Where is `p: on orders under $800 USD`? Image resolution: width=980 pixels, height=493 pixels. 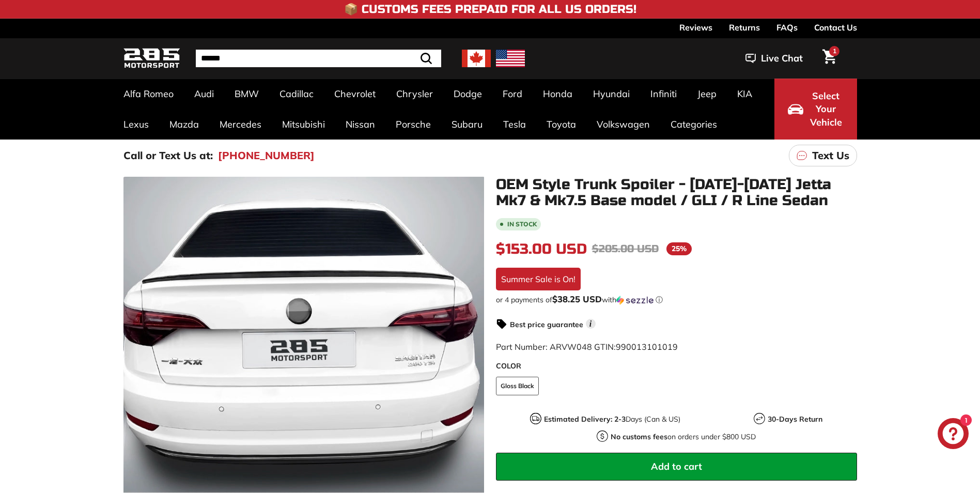
p: on orders under $800 USD is located at coordinates (683, 437).